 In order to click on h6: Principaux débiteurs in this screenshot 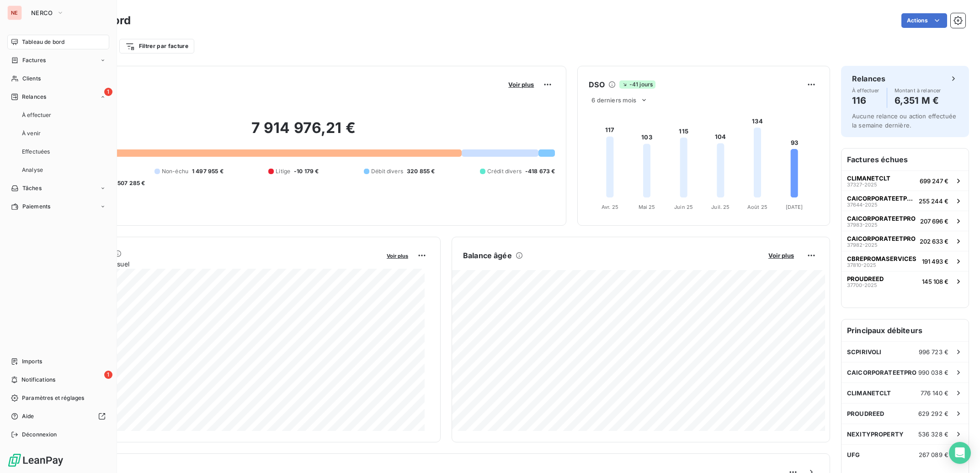, I will do `click(905, 330)`.